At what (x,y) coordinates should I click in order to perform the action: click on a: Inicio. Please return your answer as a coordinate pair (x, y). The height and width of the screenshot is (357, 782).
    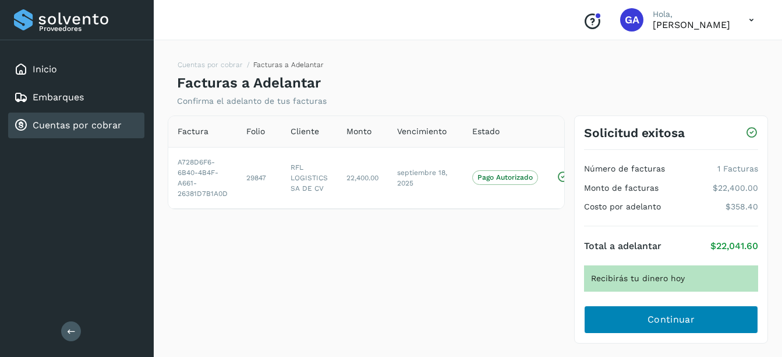
    Looking at the image, I should click on (45, 69).